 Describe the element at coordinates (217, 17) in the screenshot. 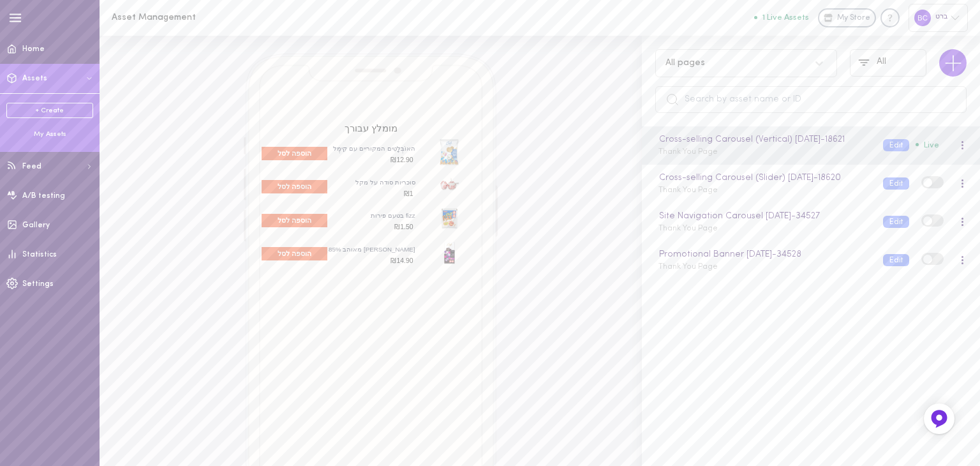

I see `h1: Asset Management` at that location.